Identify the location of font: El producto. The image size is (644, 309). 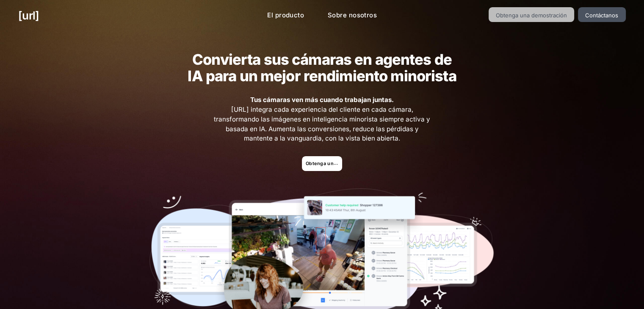
(285, 15).